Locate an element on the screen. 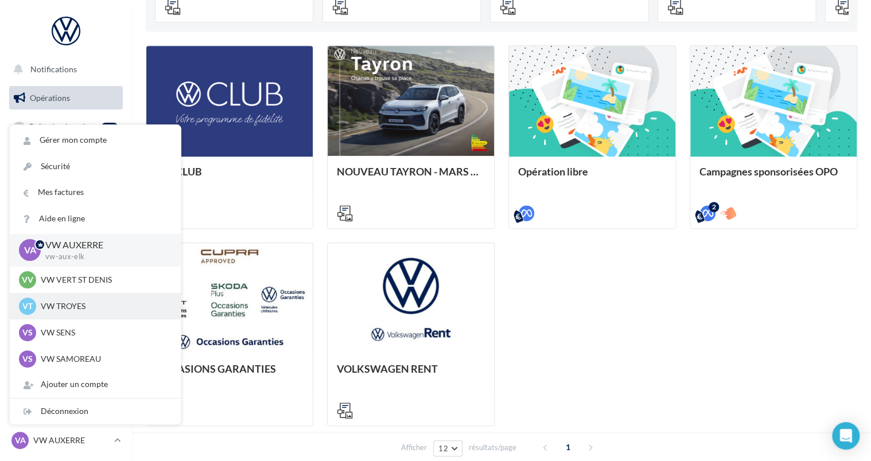 This screenshot has width=871, height=461. span: 12 is located at coordinates (443, 449).